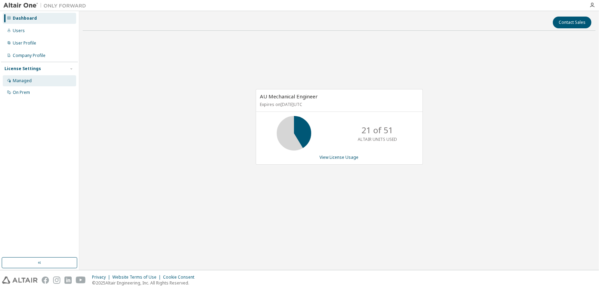 The image size is (599, 290). What do you see at coordinates (289, 96) in the screenshot?
I see `span: AU Mechanical Engineer` at bounding box center [289, 96].